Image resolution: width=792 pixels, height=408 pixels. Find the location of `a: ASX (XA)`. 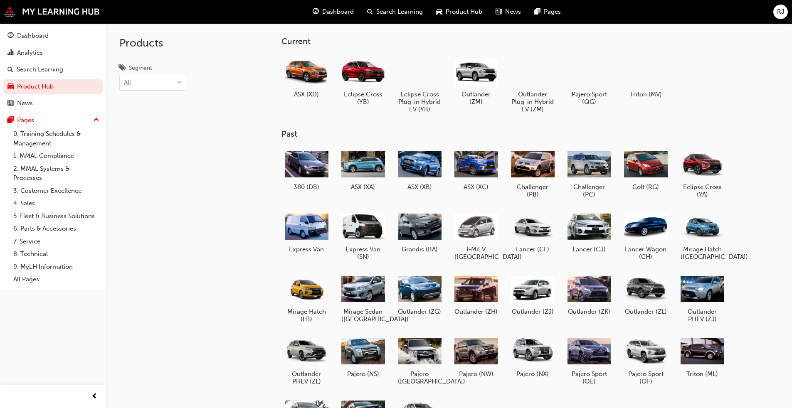

a: ASX (XA) is located at coordinates (363, 170).